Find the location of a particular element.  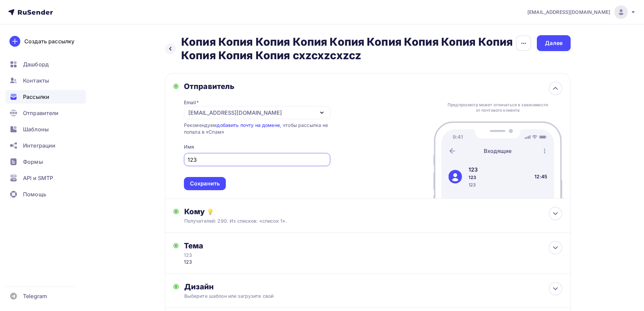

a: Отправители is located at coordinates (46, 113).